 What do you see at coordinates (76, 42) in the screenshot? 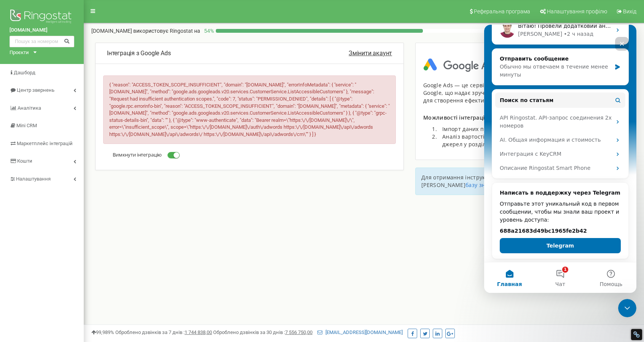
I see `div: Отправить сообщениеОбычно мы отвечаем в течение менее минуты` at bounding box center [76, 42].